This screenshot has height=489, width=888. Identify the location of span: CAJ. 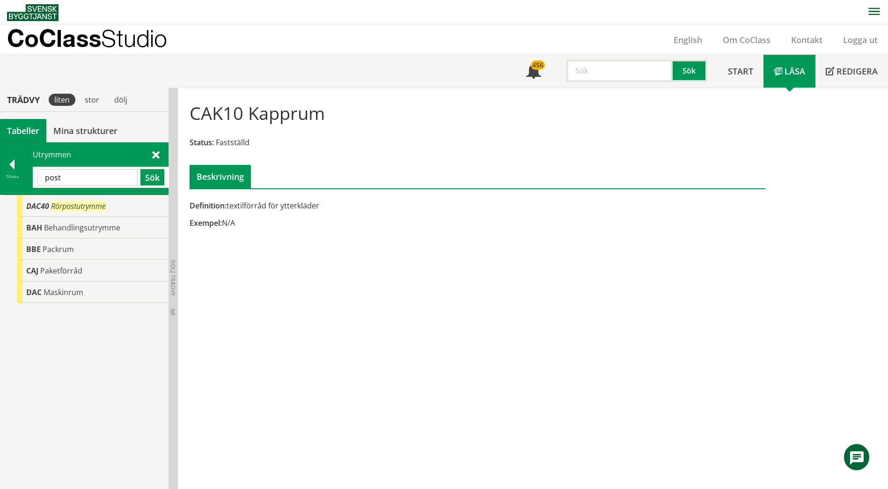
(32, 271).